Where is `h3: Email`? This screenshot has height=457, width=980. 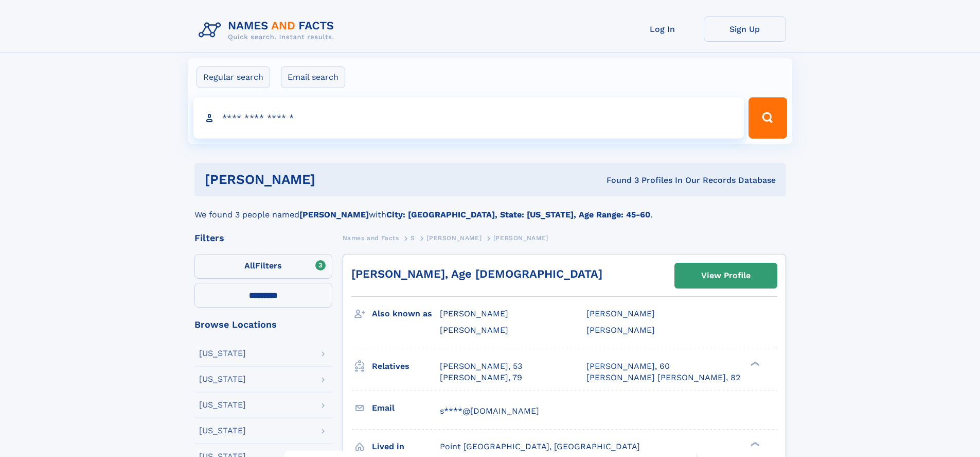 h3: Email is located at coordinates (406, 408).